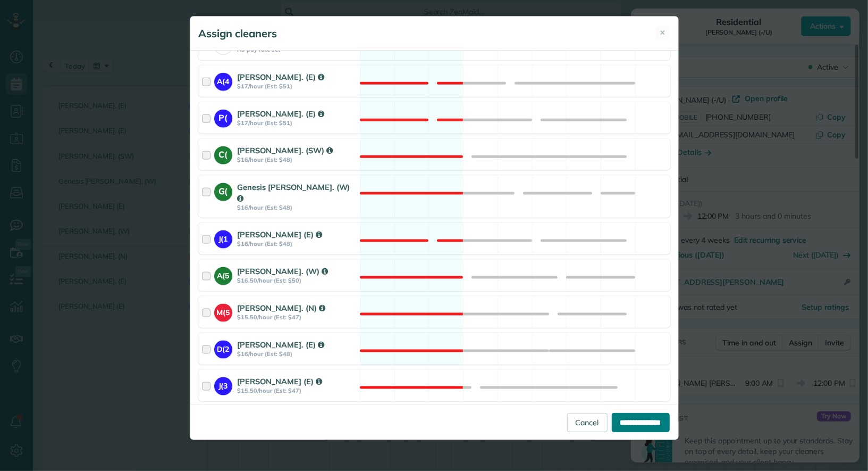 This screenshot has height=471, width=868. Describe the element at coordinates (223, 117) in the screenshot. I see `strong: P(` at that location.